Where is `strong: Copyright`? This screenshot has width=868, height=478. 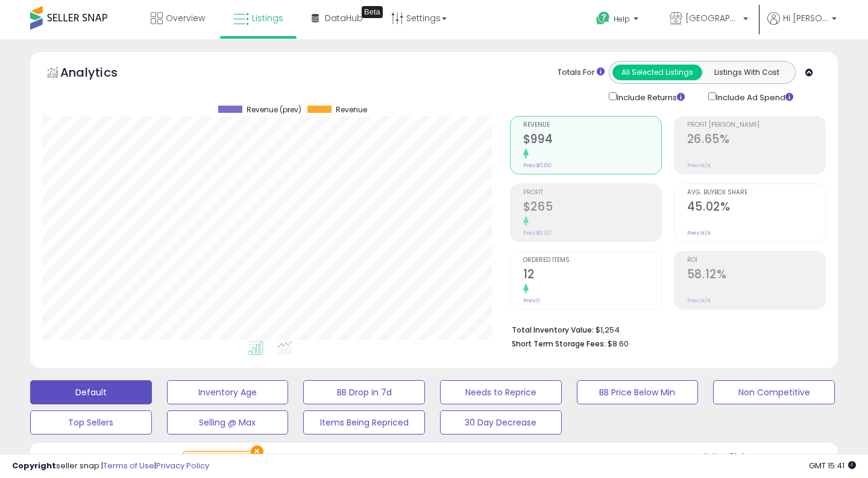 strong: Copyright is located at coordinates (34, 465).